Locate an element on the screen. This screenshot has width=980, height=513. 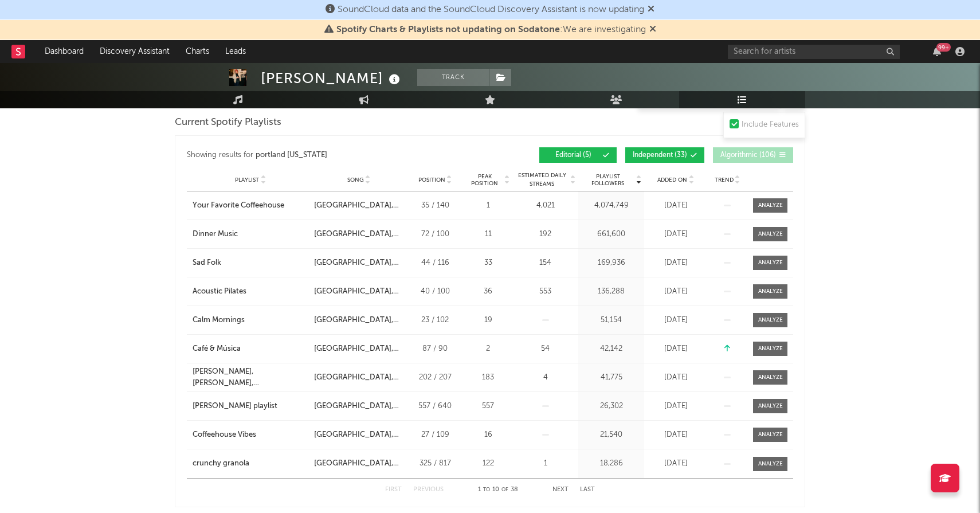
div: 553 is located at coordinates (545, 292).